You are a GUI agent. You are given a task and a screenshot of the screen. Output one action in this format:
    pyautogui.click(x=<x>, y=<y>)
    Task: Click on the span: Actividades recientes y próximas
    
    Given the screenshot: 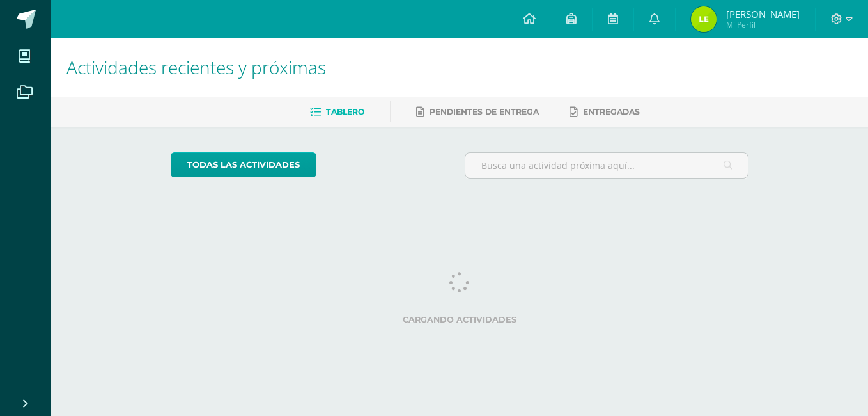 What is the action you would take?
    pyautogui.click(x=196, y=67)
    